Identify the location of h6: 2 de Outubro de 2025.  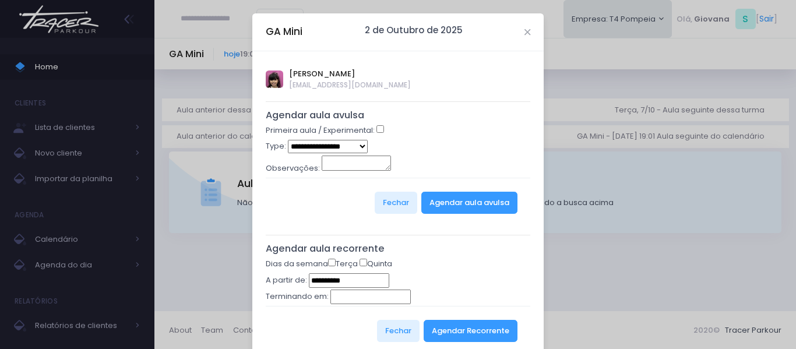
(414, 30).